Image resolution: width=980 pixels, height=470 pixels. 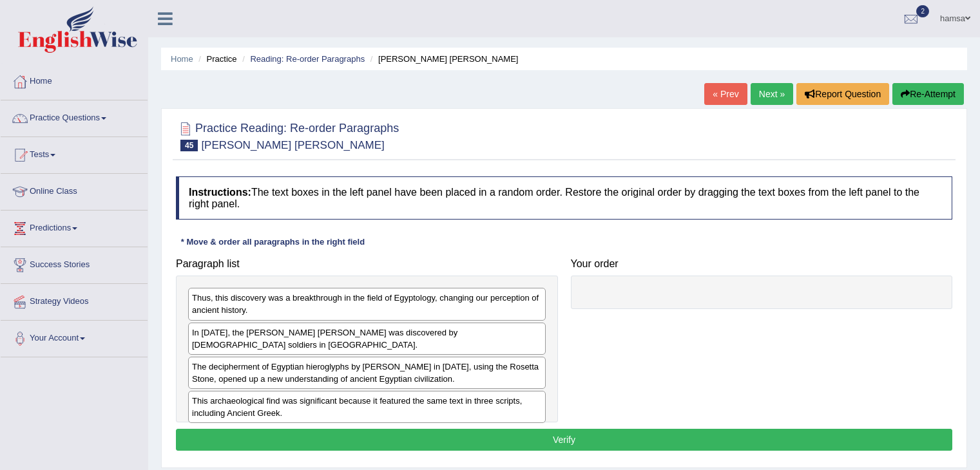 I want to click on a: Predictions, so click(x=74, y=227).